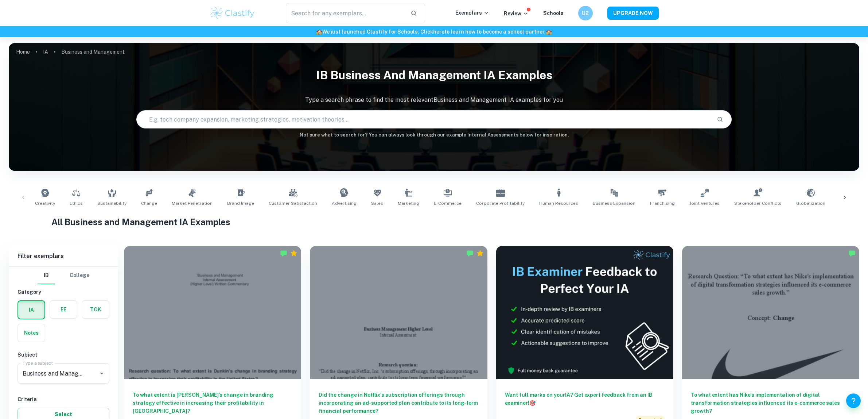  Describe the element at coordinates (63, 355) in the screenshot. I see `h6: Subject` at that location.